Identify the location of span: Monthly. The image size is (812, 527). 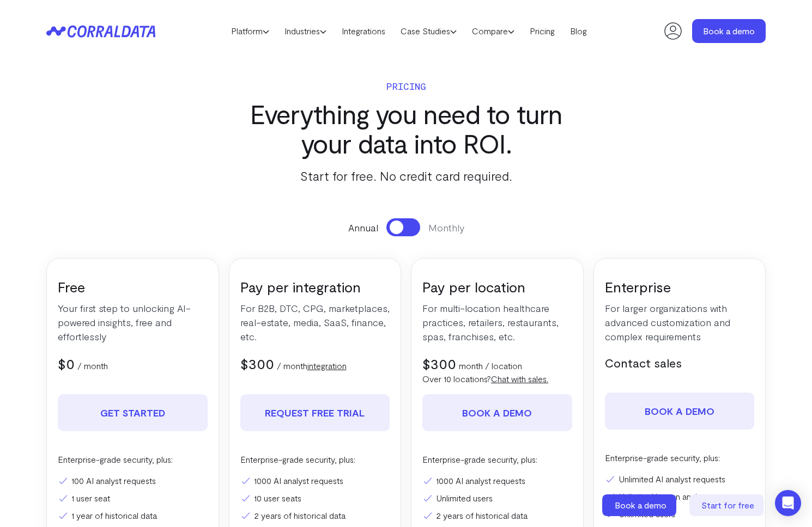
(446, 228).